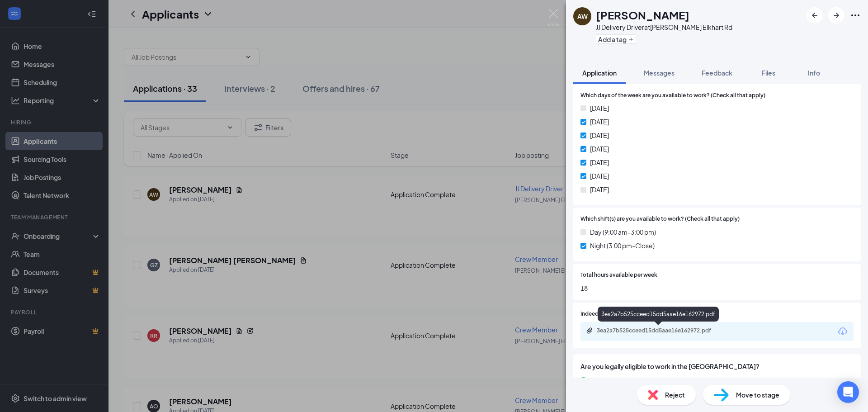  Describe the element at coordinates (590, 331) in the screenshot. I see `svg: Paperclip` at that location.